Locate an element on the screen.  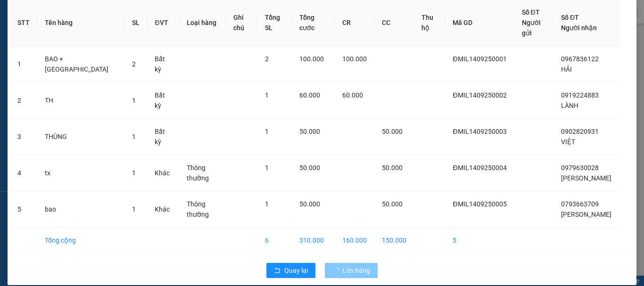
span: rollback is located at coordinates (277, 271).